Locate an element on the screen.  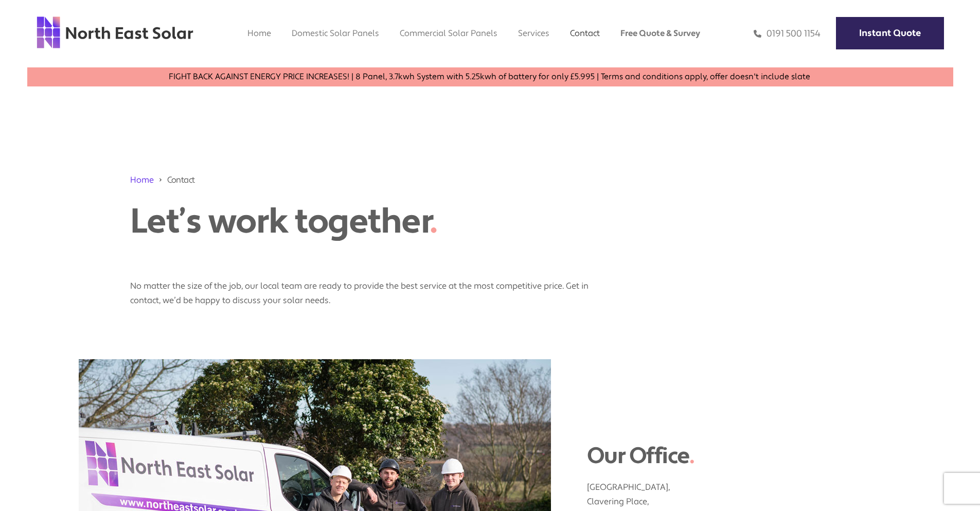
span: Contact is located at coordinates (181, 180).